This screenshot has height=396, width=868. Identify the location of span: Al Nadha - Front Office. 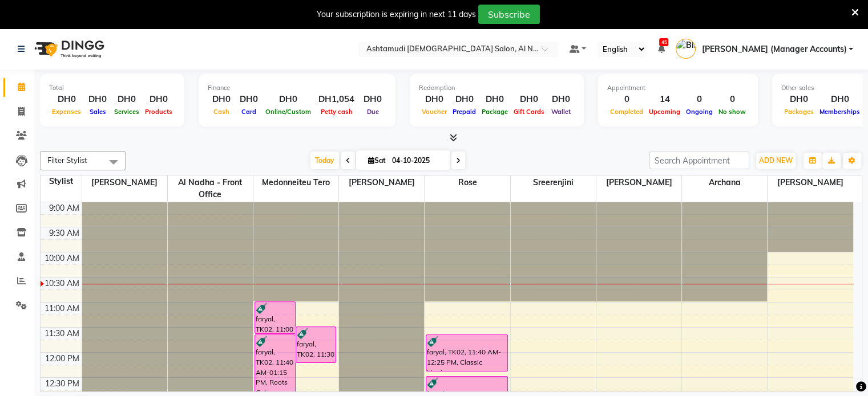
(210, 188).